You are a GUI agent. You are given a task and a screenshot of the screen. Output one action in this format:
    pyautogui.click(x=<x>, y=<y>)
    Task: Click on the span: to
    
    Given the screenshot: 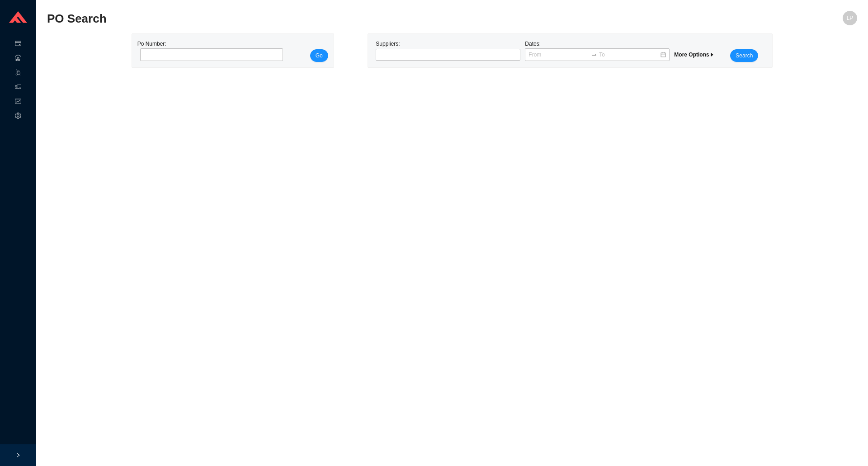 What is the action you would take?
    pyautogui.click(x=594, y=55)
    